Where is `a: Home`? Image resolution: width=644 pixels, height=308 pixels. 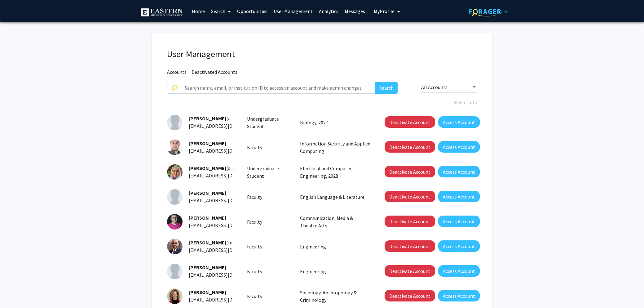
a: Home is located at coordinates (199, 11).